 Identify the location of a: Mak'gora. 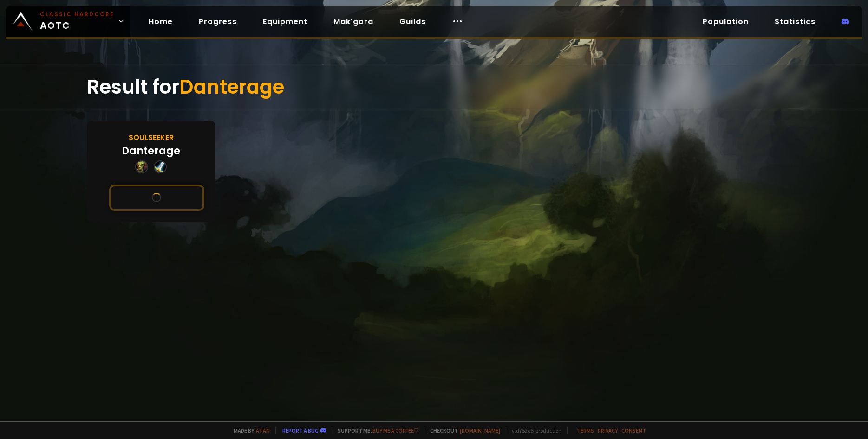
(353, 21).